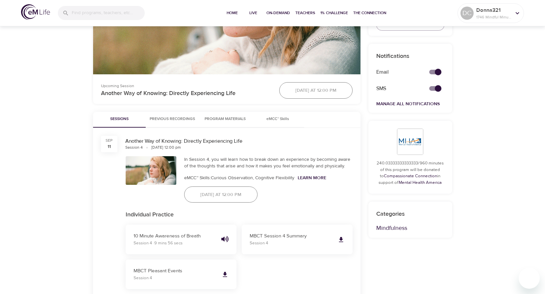 Image resolution: width=545 pixels, height=294 pixels. Describe the element at coordinates (278, 13) in the screenshot. I see `span: On-Demand` at that location.